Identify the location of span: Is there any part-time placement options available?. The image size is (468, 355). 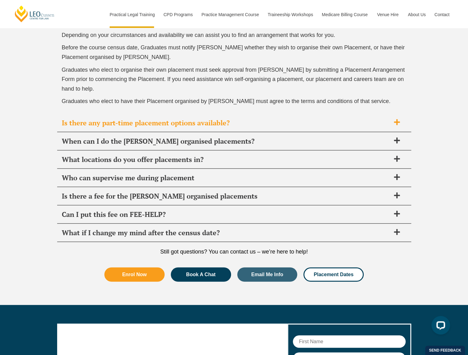
(226, 123).